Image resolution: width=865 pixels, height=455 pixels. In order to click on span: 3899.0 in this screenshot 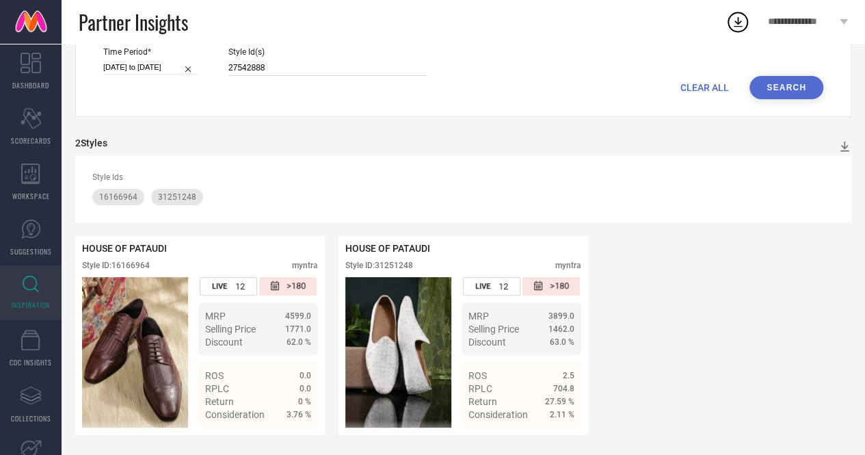, I will do `click(561, 316)`.